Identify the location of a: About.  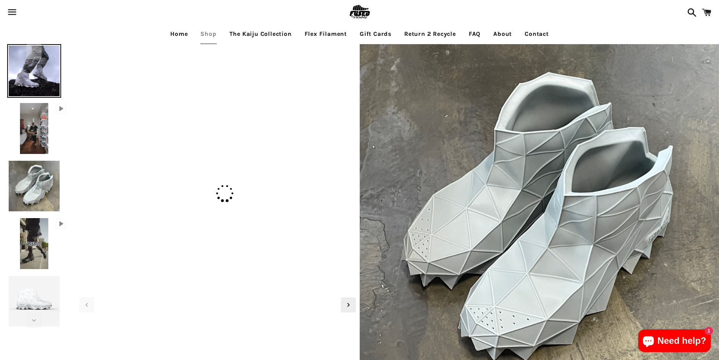
(503, 34).